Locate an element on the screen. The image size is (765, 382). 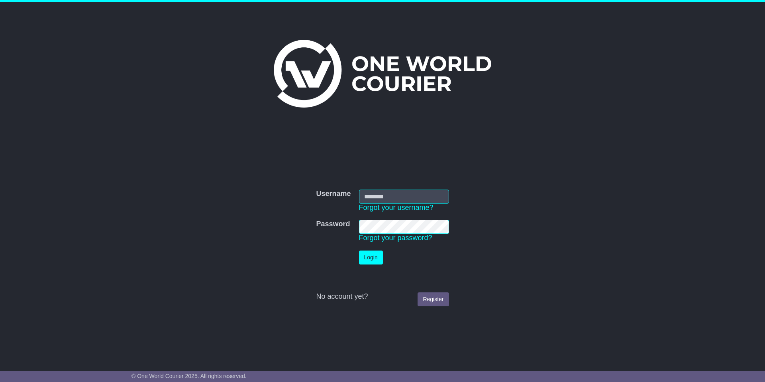
div: No account yet? is located at coordinates (382, 297).